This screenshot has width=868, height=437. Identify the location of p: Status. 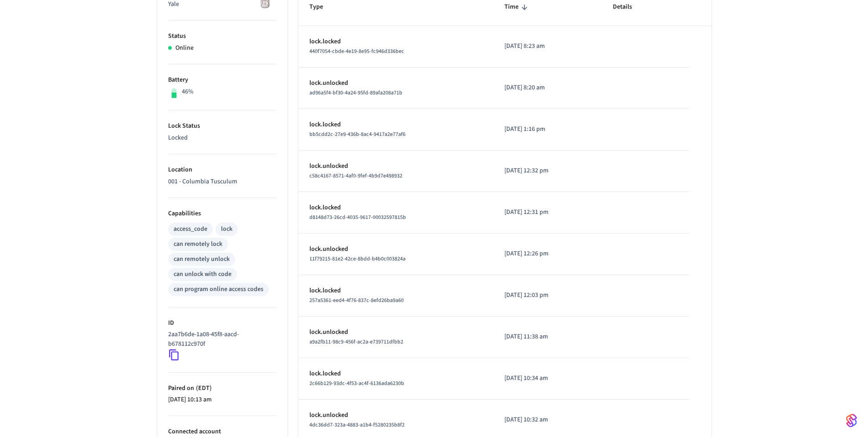
(222, 36).